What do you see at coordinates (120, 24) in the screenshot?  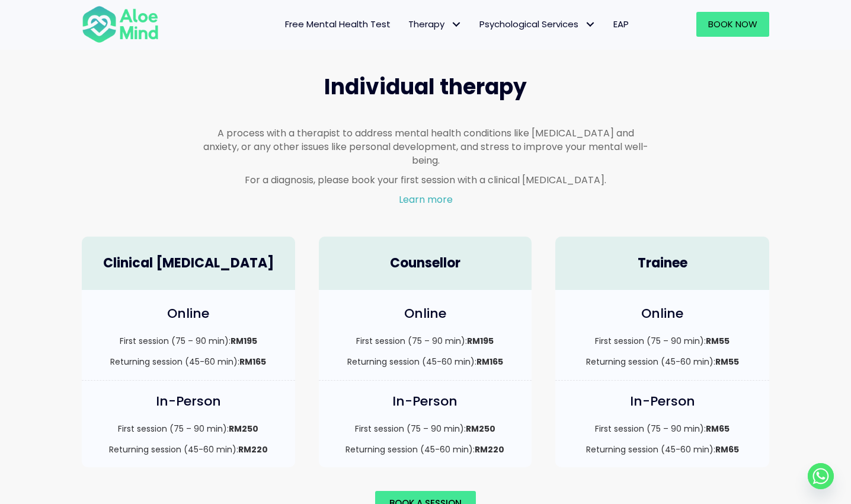 I see `img: Aloe mind Logo` at bounding box center [120, 24].